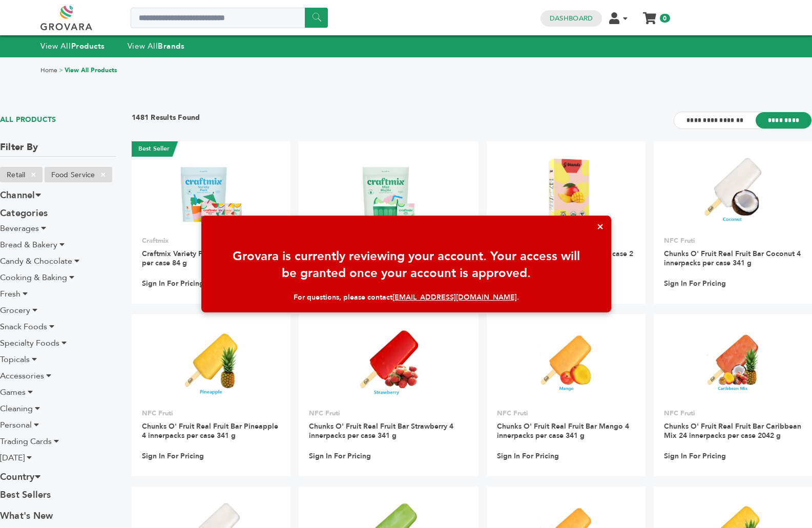 Image resolution: width=812 pixels, height=528 pixels. Describe the element at coordinates (381, 430) in the screenshot. I see `a: Chunks O' Fruit Real Fruit Bar Strawberry 4 innerpacks per case 341 g` at that location.